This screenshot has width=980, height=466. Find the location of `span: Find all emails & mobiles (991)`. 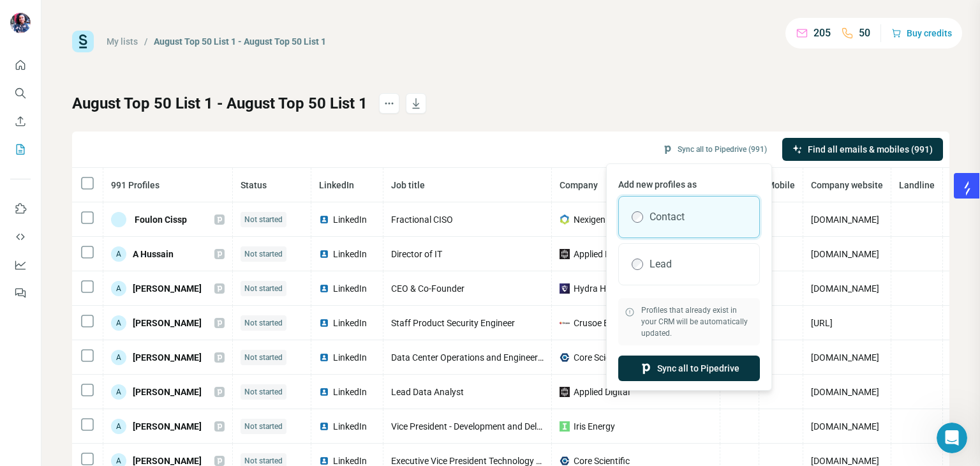

span: Find all emails & mobiles (991) is located at coordinates (870, 150).